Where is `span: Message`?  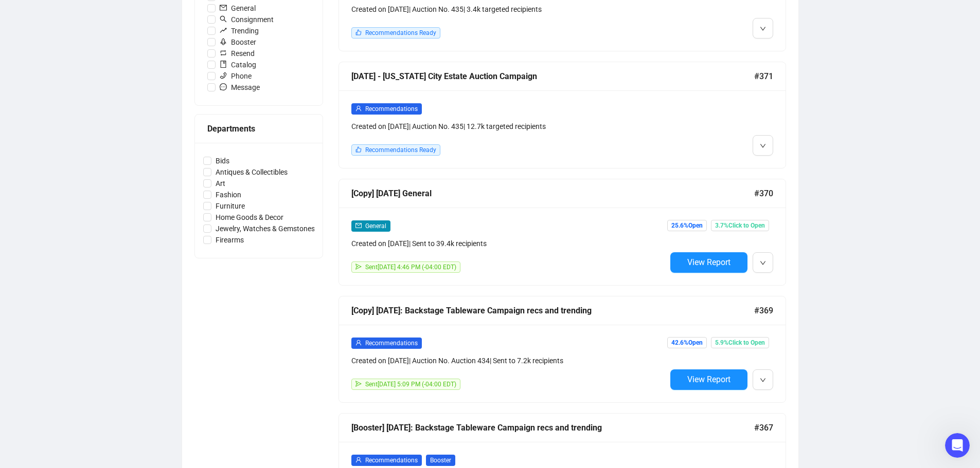 span: Message is located at coordinates (240, 87).